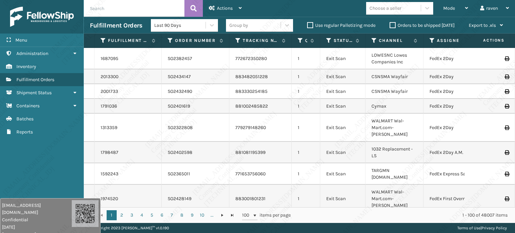 This screenshot has width=515, height=233. What do you see at coordinates (385, 8) in the screenshot?
I see `div: Choose a seller` at bounding box center [385, 8].